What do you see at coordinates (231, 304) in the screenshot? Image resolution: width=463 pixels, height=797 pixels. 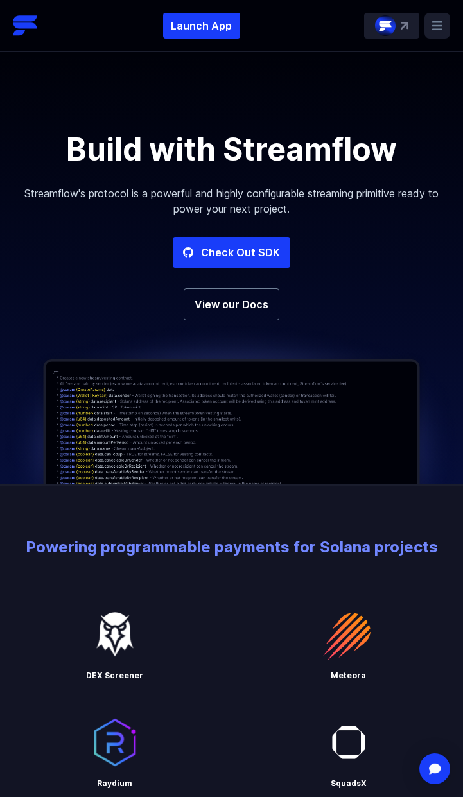 I see `a: View our Docs` at bounding box center [231, 304].